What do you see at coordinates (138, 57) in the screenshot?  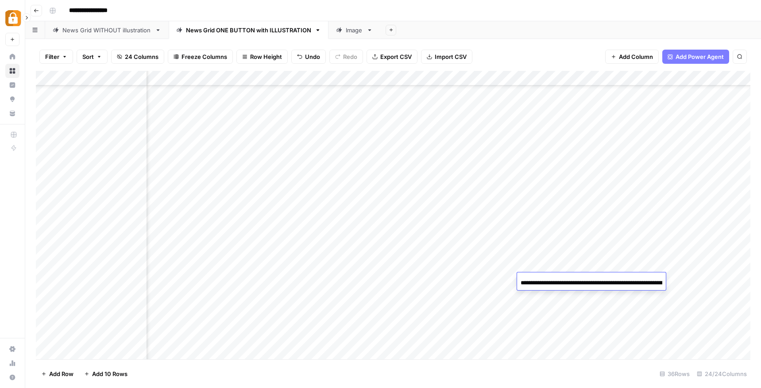 I see `button: 24 Columns` at bounding box center [138, 57].